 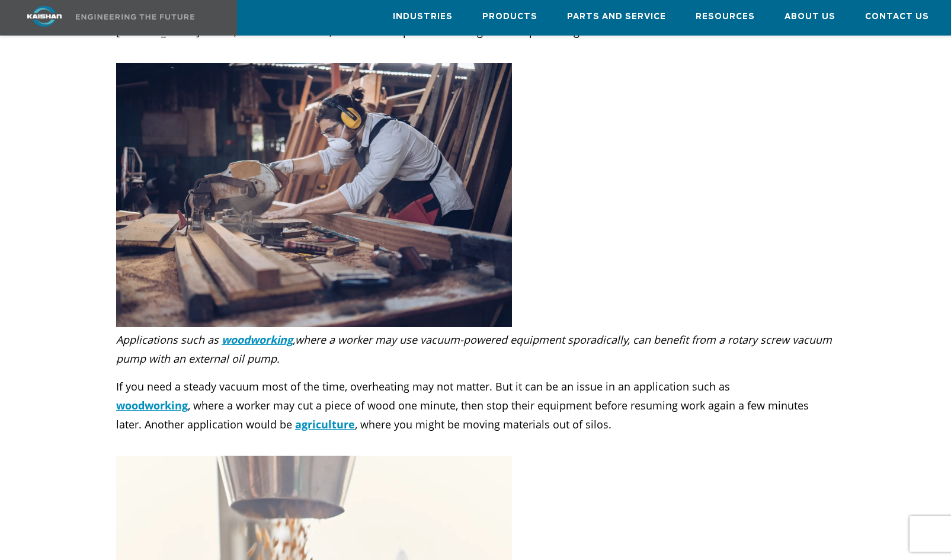 What do you see at coordinates (897, 16) in the screenshot?
I see `span: Contact Us` at bounding box center [897, 16].